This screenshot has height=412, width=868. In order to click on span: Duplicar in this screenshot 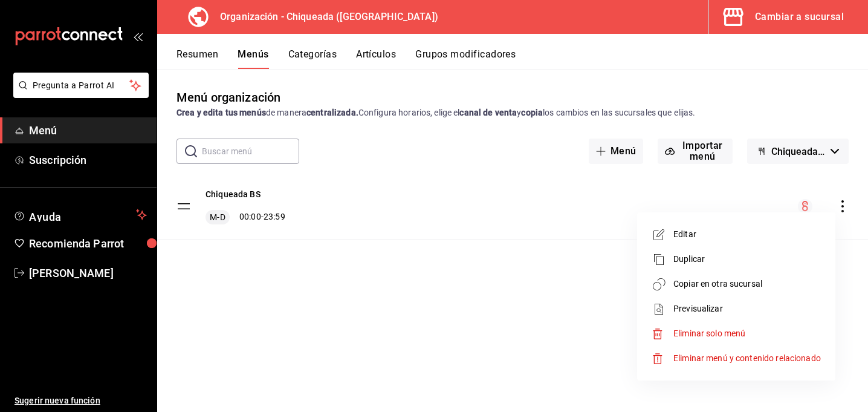, I will do `click(748, 259)`.